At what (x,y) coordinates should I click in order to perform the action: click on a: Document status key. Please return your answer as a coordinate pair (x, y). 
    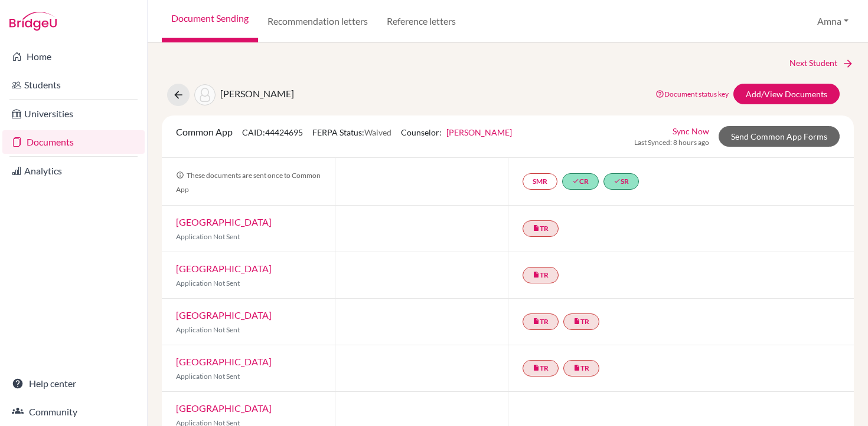
    Looking at the image, I should click on (692, 93).